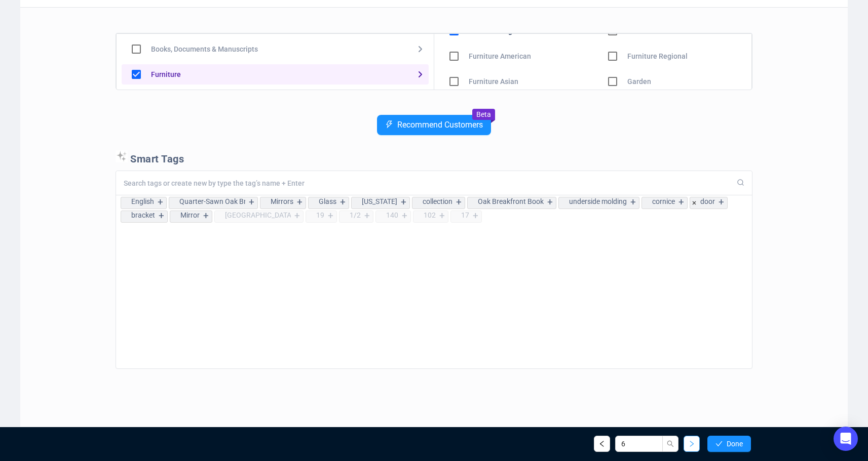 The width and height of the screenshot is (868, 461). Describe the element at coordinates (670, 444) in the screenshot. I see `span: search` at that location.